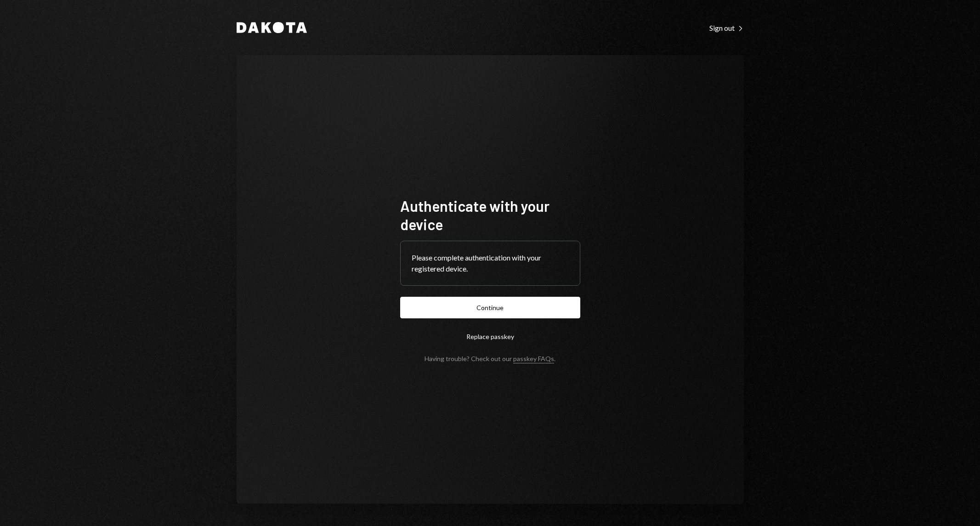 This screenshot has width=980, height=526. I want to click on button: Continue, so click(490, 307).